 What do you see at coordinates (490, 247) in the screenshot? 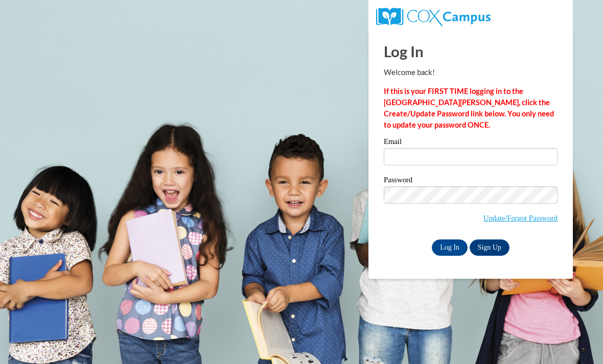
I see `a: Sign Up` at bounding box center [490, 247].